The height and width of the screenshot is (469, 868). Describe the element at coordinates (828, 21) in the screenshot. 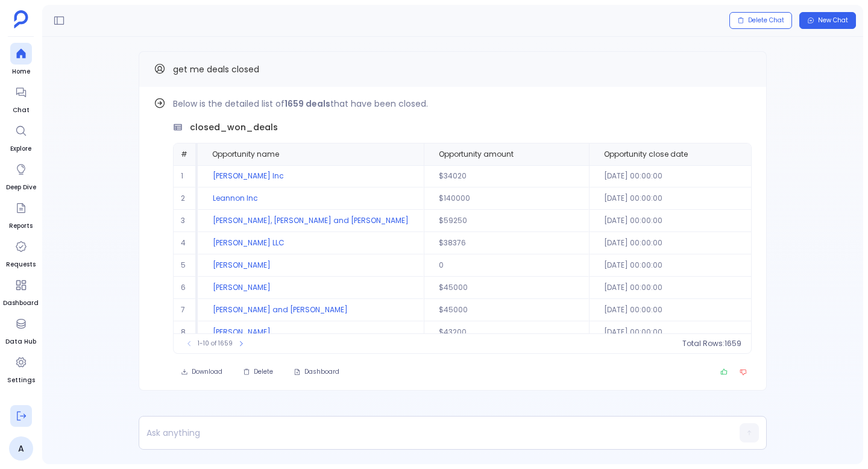

I see `button: New Chat` at that location.